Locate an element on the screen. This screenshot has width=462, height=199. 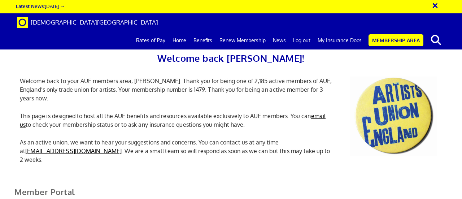
a: Membership Area is located at coordinates (396, 40).